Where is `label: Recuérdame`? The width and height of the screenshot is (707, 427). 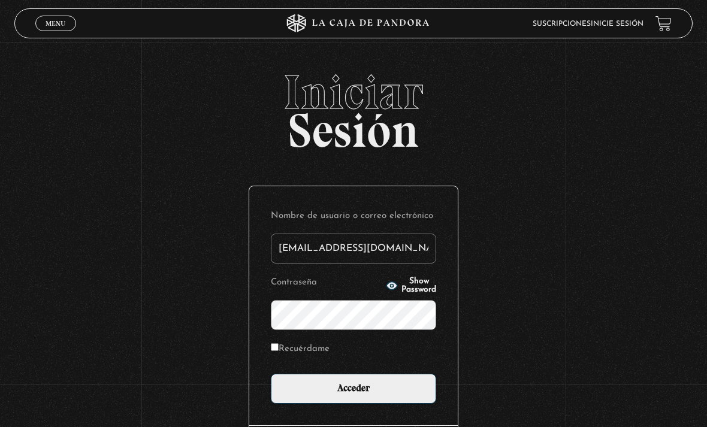
label: Recuérdame is located at coordinates (300, 349).